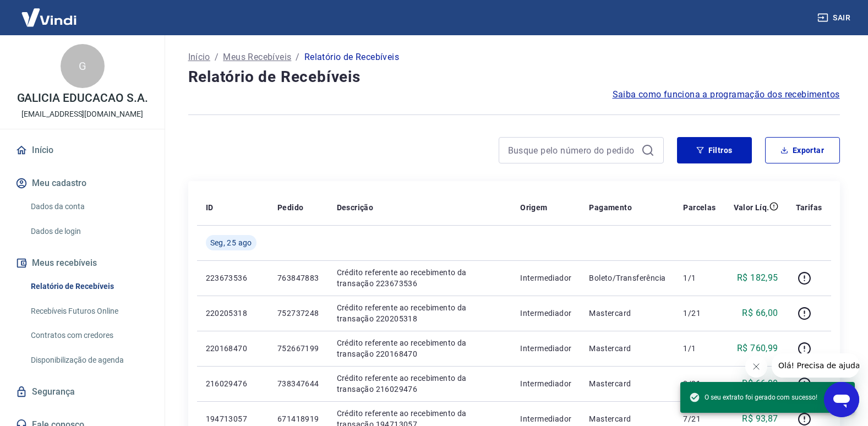 This screenshot has width=868, height=426. I want to click on p: 752737248, so click(298, 313).